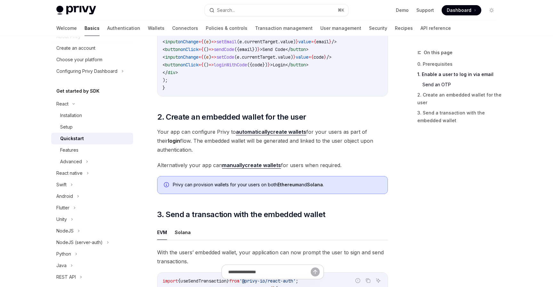 The height and width of the screenshot is (287, 553). I want to click on button: Solana, so click(183, 232).